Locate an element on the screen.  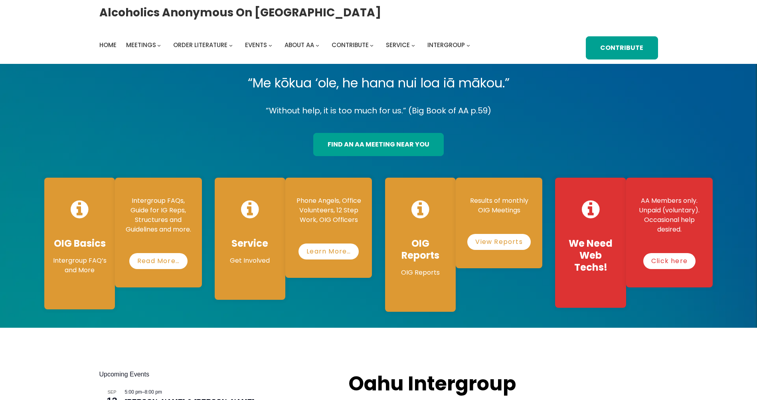
span: Sep is located at coordinates (112, 392).